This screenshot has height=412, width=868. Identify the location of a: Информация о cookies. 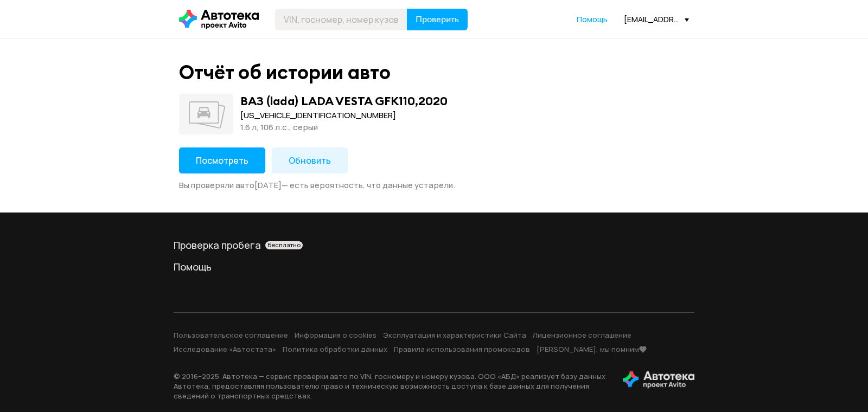
(335, 335).